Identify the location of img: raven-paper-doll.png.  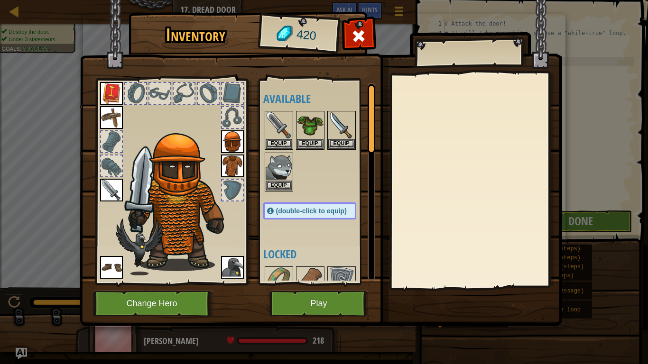
(140, 247).